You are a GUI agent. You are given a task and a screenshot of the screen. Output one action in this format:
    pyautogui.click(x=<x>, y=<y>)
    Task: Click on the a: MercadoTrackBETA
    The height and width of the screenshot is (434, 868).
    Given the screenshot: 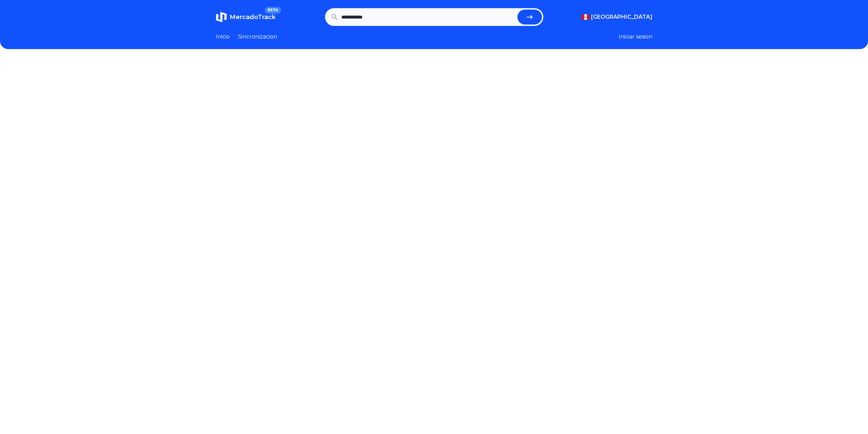 What is the action you would take?
    pyautogui.click(x=246, y=17)
    